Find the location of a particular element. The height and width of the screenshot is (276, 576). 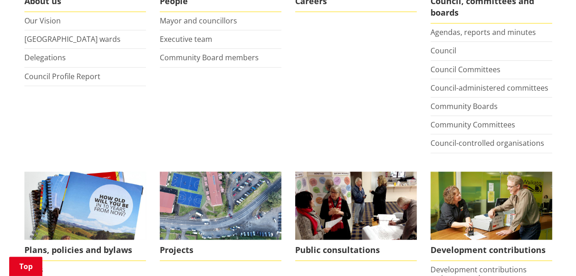

a: Community Committees is located at coordinates (473, 125).